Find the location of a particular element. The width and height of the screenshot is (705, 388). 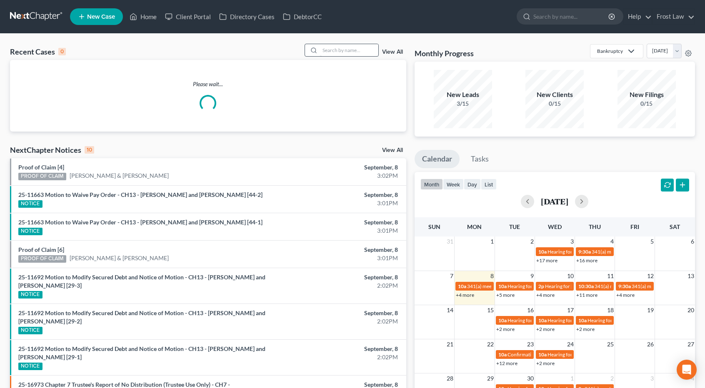

p: Please wait... is located at coordinates (208, 84).